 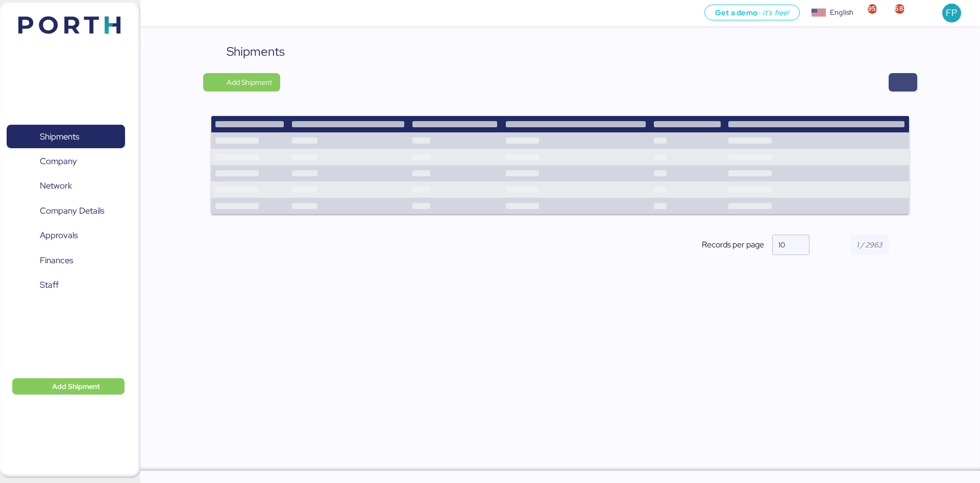 What do you see at coordinates (66, 186) in the screenshot?
I see `a: Network` at bounding box center [66, 186].